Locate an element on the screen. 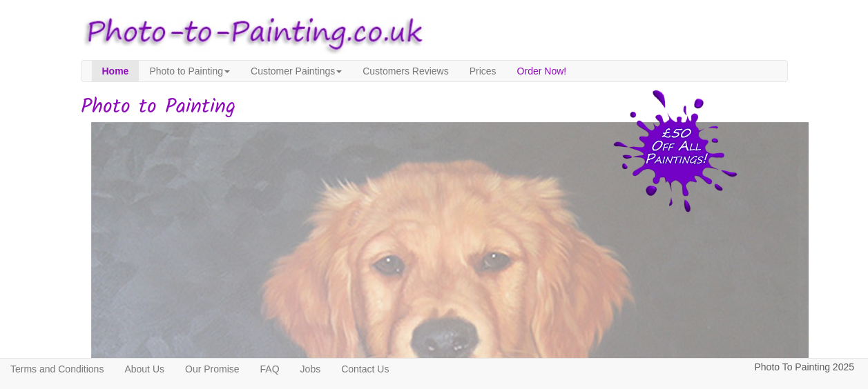 The height and width of the screenshot is (389, 868). a: Jobs is located at coordinates (311, 369).